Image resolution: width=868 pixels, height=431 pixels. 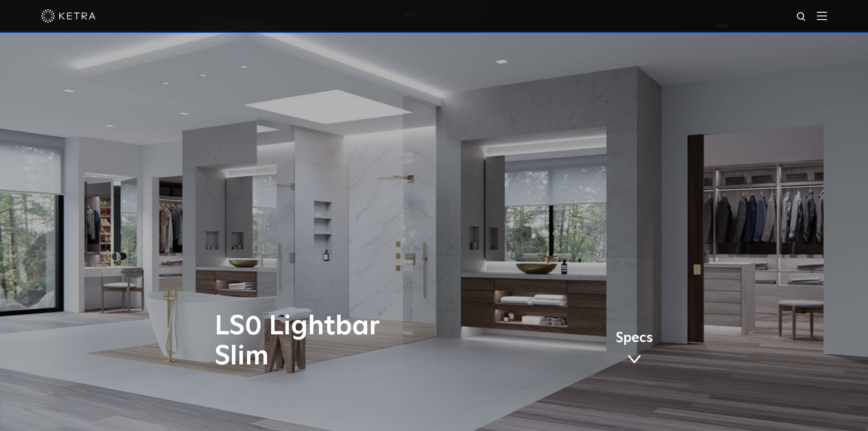 I want to click on span: Specs, so click(x=634, y=338).